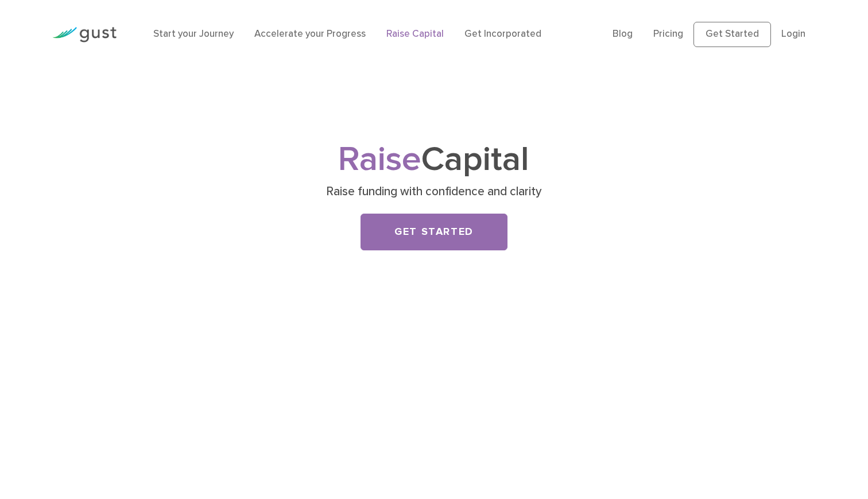 This screenshot has width=868, height=499. Describe the element at coordinates (310, 34) in the screenshot. I see `a: Accelerate your Progress` at that location.